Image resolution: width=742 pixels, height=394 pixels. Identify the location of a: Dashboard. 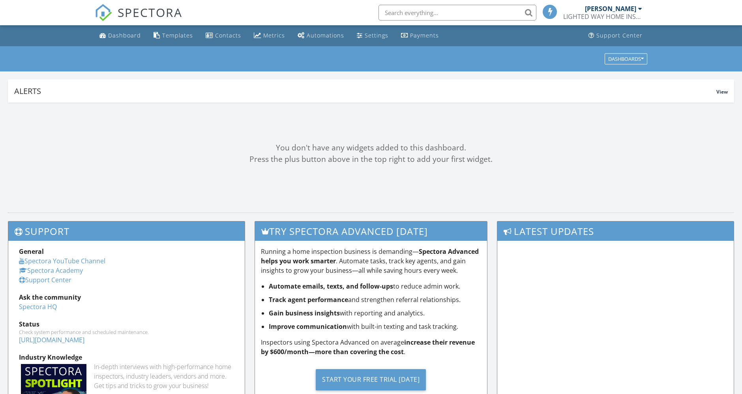
(120, 36).